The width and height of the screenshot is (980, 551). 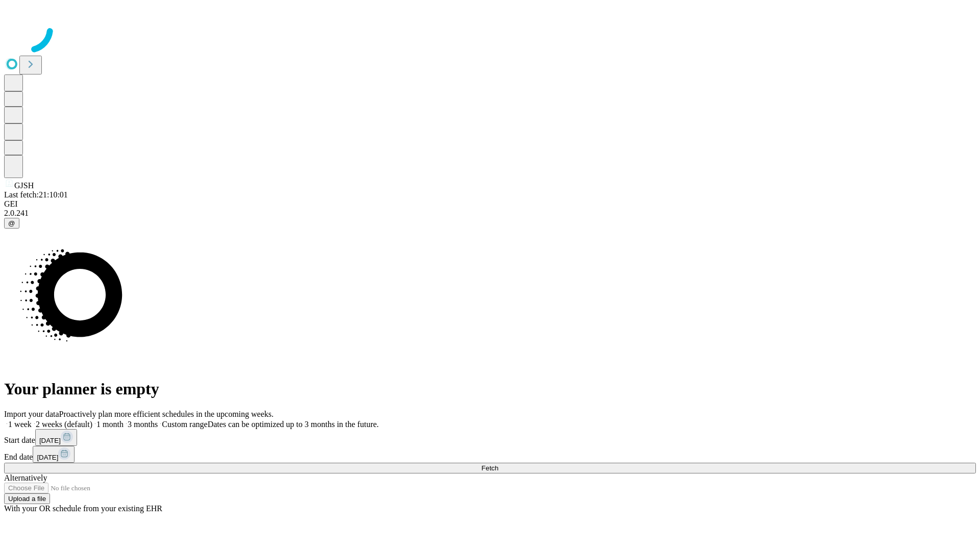 What do you see at coordinates (20, 424) in the screenshot?
I see `span: 1 week` at bounding box center [20, 424].